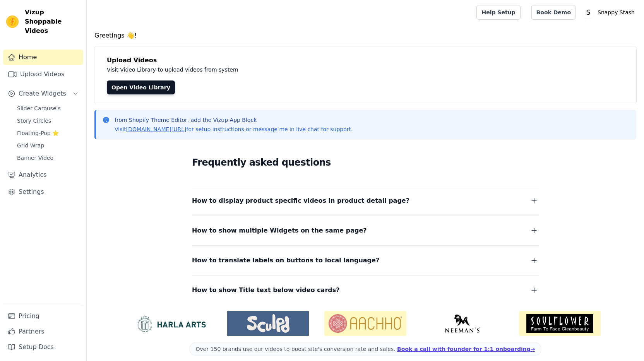 The width and height of the screenshot is (644, 361). What do you see at coordinates (48, 133) in the screenshot?
I see `a: Floating-Pop ⭐` at bounding box center [48, 133].